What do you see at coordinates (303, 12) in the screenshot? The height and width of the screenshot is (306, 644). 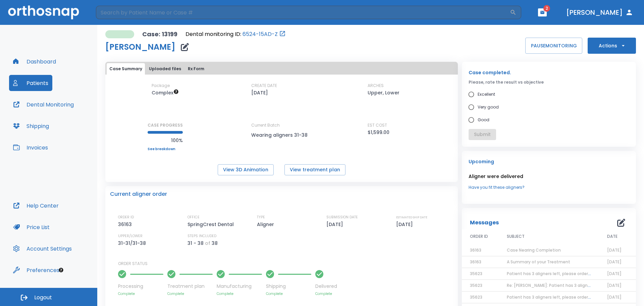 I see `input: Search by Patient Name or Case #` at bounding box center [303, 12].